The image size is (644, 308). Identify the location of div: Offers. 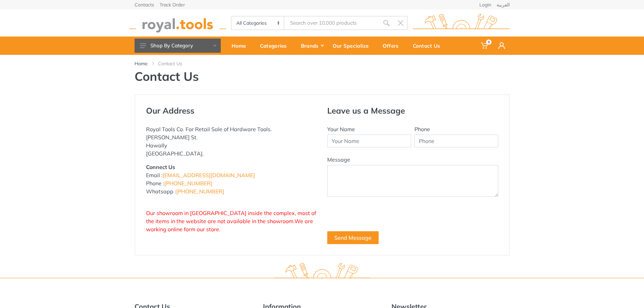
(393, 46).